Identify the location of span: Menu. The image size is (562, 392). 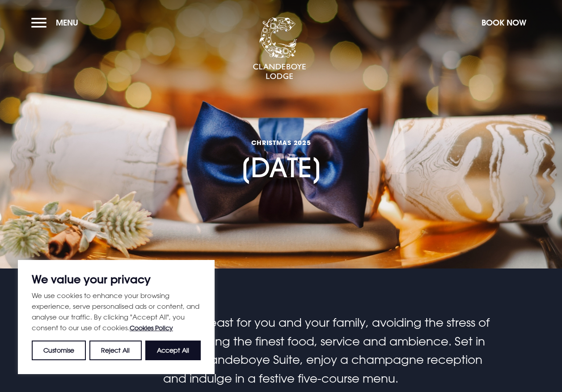
(67, 22).